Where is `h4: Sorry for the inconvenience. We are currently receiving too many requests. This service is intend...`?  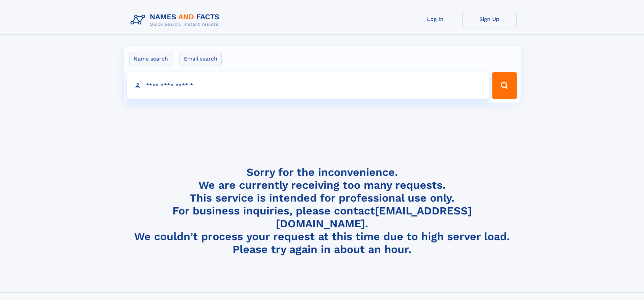 h4: Sorry for the inconvenience. We are currently receiving too many requests. This service is intend... is located at coordinates (322, 211).